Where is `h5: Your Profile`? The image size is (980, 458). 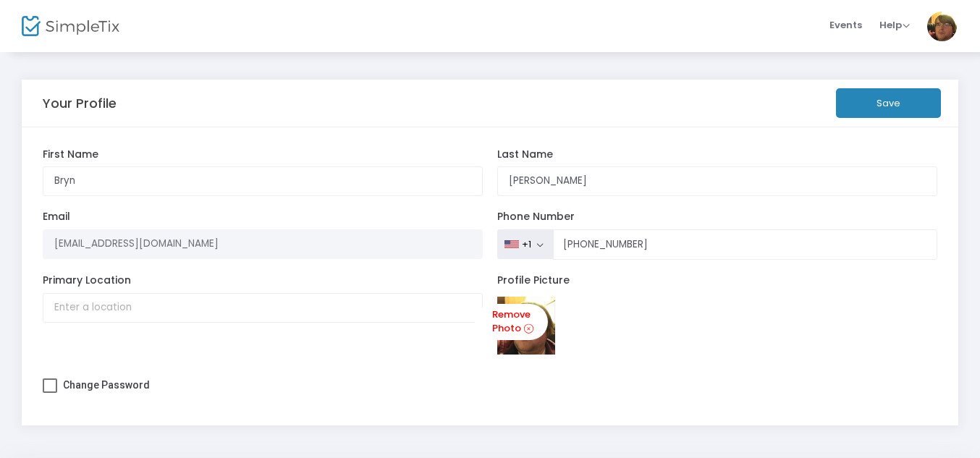 h5: Your Profile is located at coordinates (80, 103).